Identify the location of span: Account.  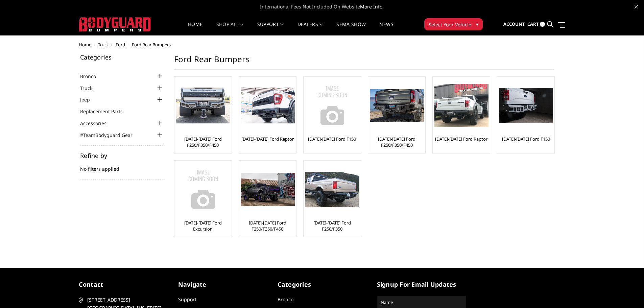
(514, 24).